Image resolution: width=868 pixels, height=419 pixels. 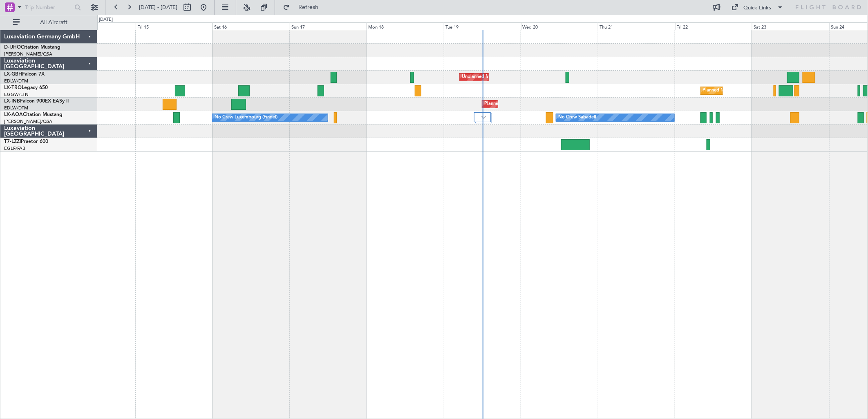 What do you see at coordinates (12, 47) in the screenshot?
I see `span: D-IJHO` at bounding box center [12, 47].